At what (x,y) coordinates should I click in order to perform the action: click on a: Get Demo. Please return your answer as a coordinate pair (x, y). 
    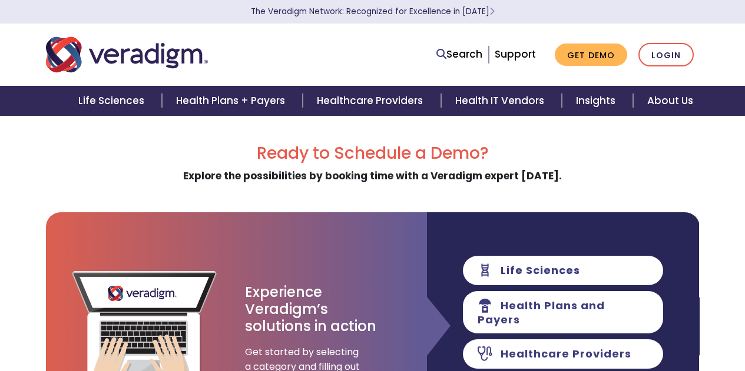
    Looking at the image, I should click on (590, 55).